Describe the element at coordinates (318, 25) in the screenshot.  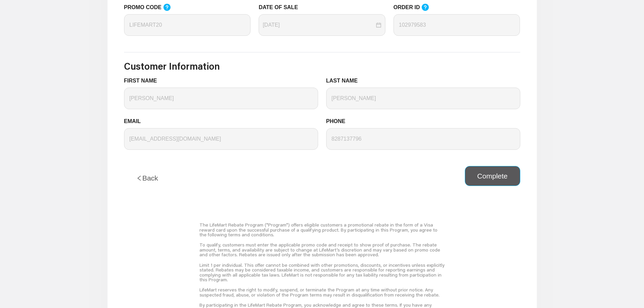
I see `input: DATE OF SALE` at that location.